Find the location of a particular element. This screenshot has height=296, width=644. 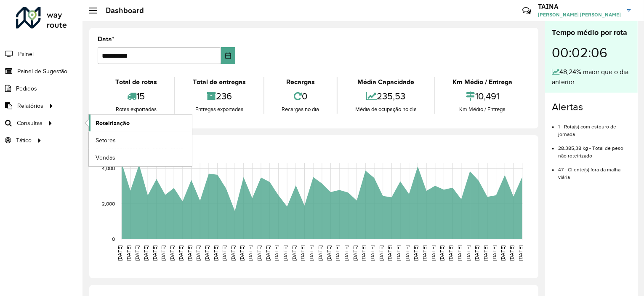

span: Consultas is located at coordinates (30, 123).